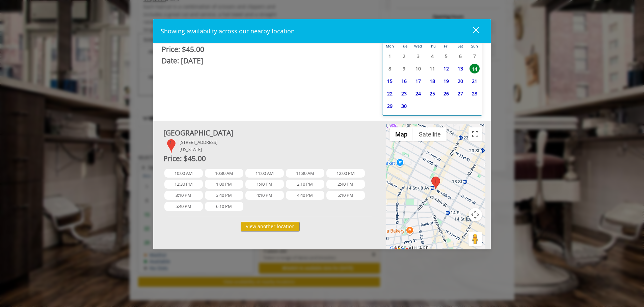  What do you see at coordinates (418, 94) in the screenshot?
I see `td: Select day24` at bounding box center [418, 94].